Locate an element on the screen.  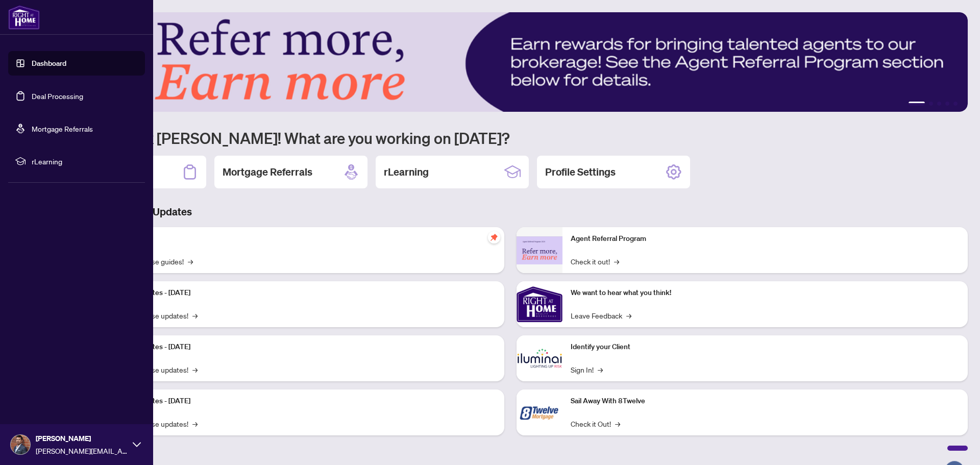
img: Sail Away With 8Twelve is located at coordinates (539, 413).